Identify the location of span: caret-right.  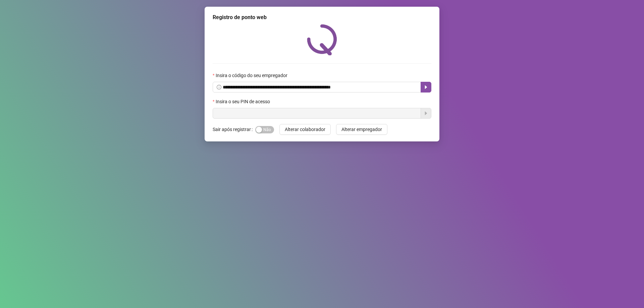
(426, 87).